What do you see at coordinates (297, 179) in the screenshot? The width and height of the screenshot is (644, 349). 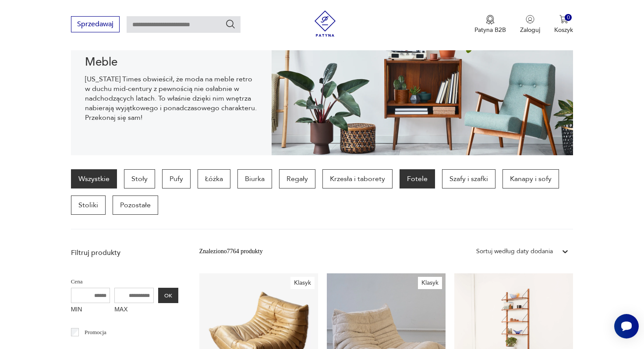 I see `p: Regały` at bounding box center [297, 179].